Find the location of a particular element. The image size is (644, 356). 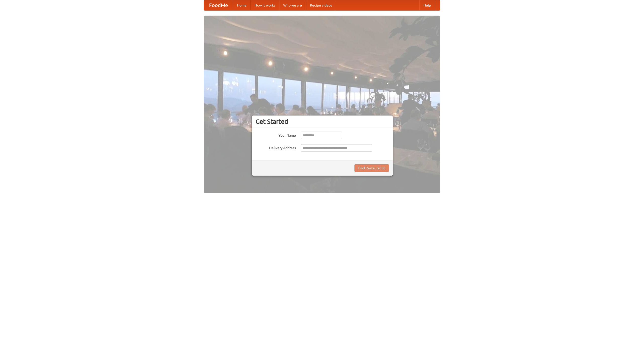

label: Delivery Address is located at coordinates (276, 147).